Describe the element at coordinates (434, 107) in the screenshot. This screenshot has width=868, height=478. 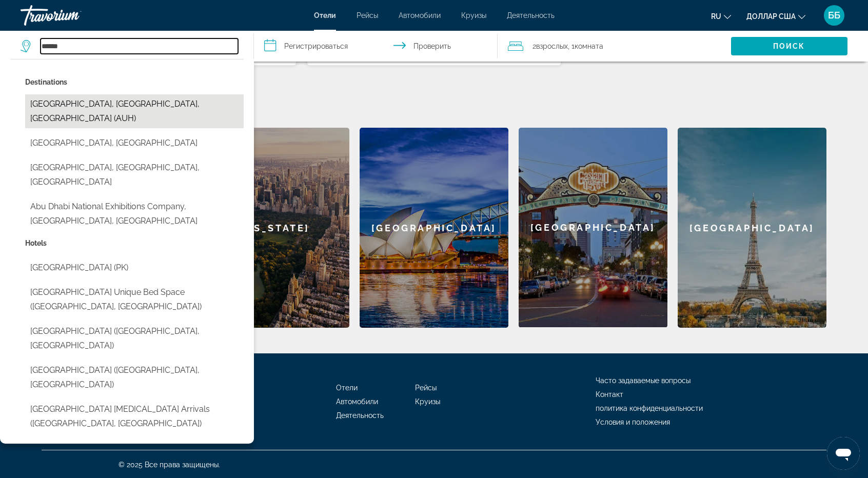
I see `h2: Featured Destinations` at that location.